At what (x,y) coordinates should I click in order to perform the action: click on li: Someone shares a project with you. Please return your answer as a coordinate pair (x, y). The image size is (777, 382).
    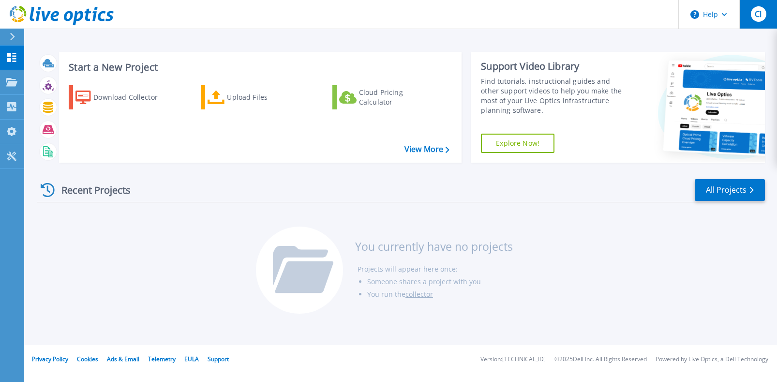
    Looking at the image, I should click on (440, 282).